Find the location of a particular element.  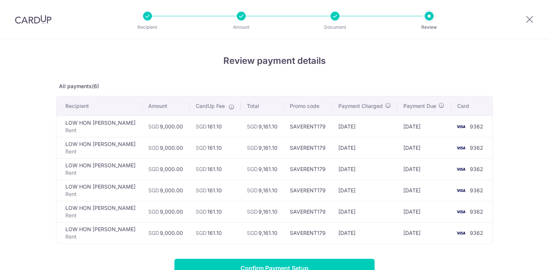

span: Payment Due is located at coordinates (420, 106).